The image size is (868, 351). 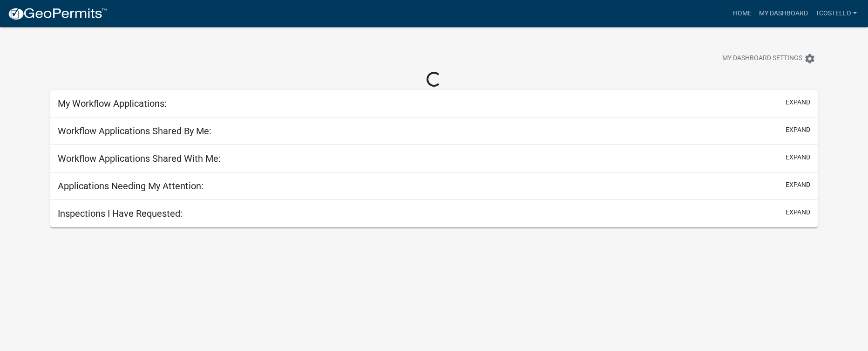 I want to click on h5: Applications Needing My Attention:, so click(x=131, y=186).